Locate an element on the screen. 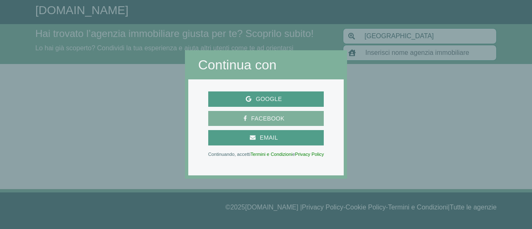 The height and width of the screenshot is (229, 532). a: Termini e Condizioni is located at coordinates (272, 154).